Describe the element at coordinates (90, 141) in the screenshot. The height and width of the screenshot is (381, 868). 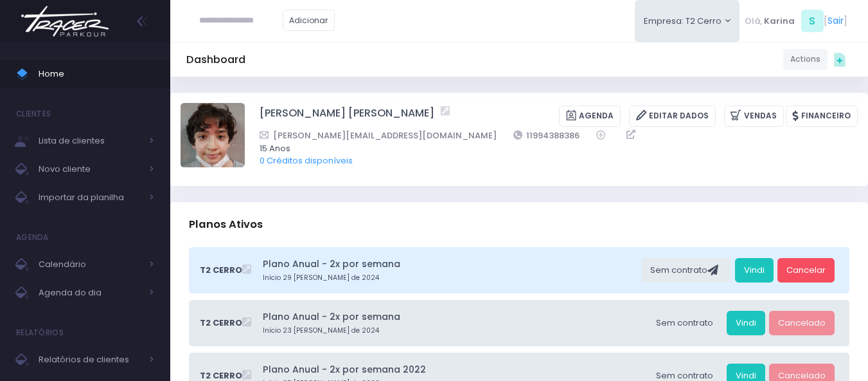
I see `span: Lista de clientes` at that location.